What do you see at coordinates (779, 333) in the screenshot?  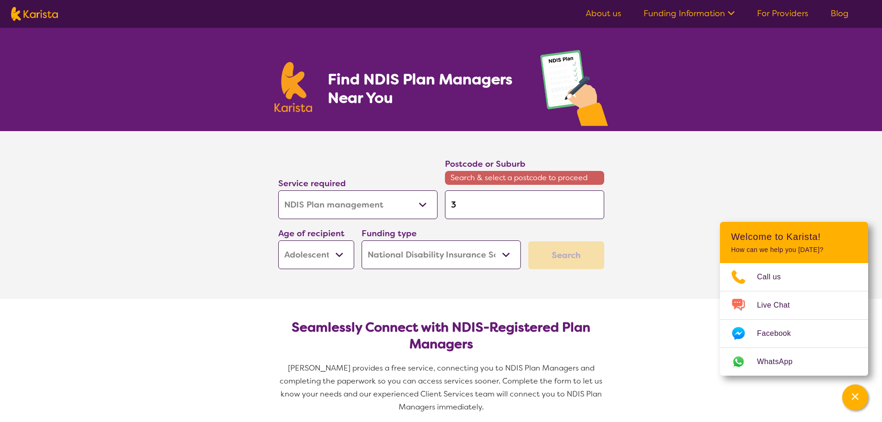 I see `span: Facebook` at bounding box center [779, 333].